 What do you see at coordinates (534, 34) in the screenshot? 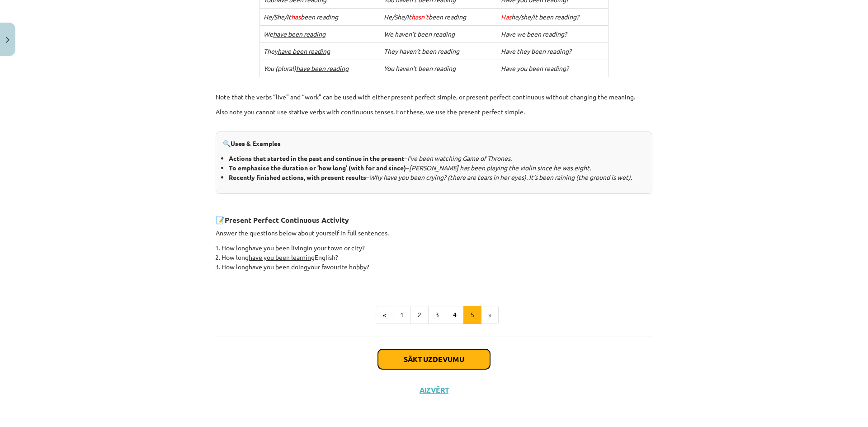
I see `i: Have we been reading?` at bounding box center [534, 34].